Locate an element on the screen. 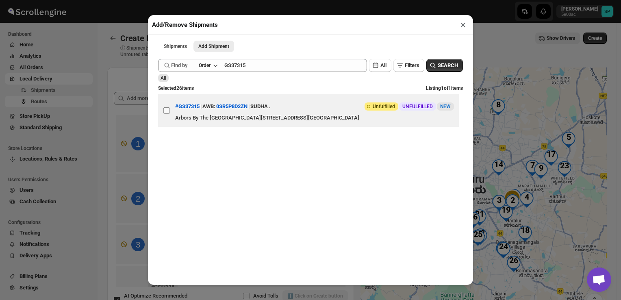 This screenshot has height=300, width=621. button: Order is located at coordinates (208, 65).